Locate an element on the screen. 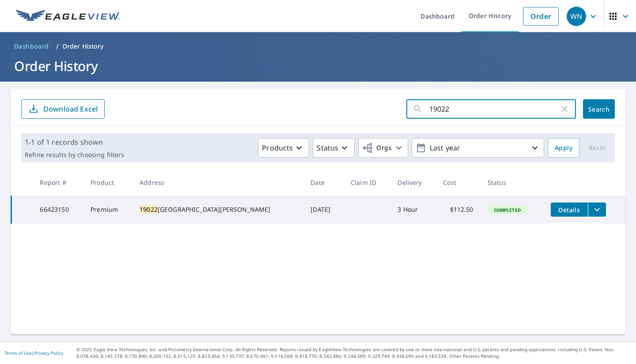 The width and height of the screenshot is (636, 364). nav: breadcrumb is located at coordinates (318, 46).